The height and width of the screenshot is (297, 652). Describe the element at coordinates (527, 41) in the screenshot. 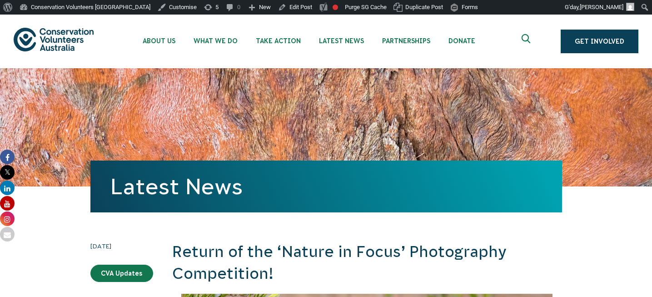

I see `span: Expand search box` at that location.